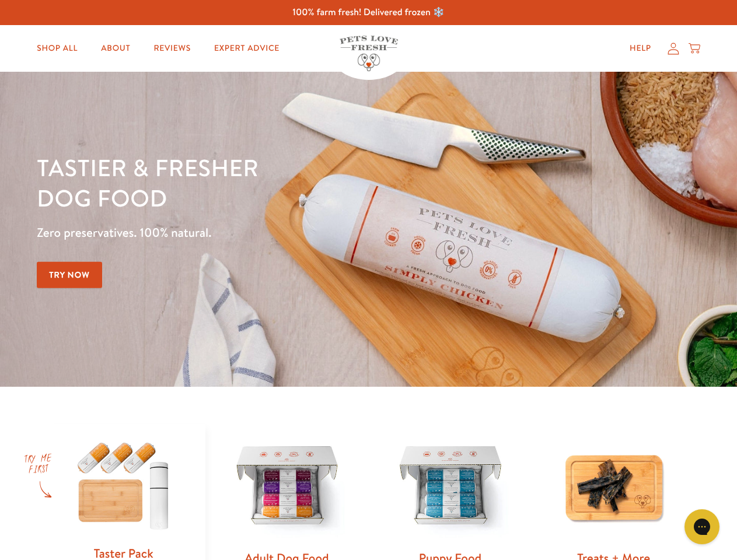  Describe the element at coordinates (258, 183) in the screenshot. I see `h1: Tastier & fresher dog food` at that location.